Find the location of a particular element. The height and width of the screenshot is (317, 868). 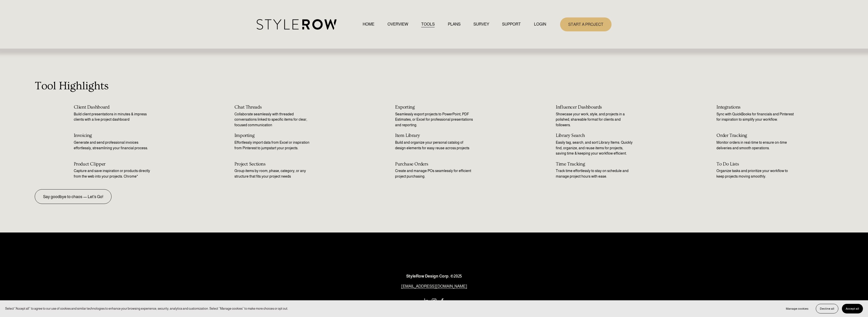

a: folder dropdown is located at coordinates (512, 24).